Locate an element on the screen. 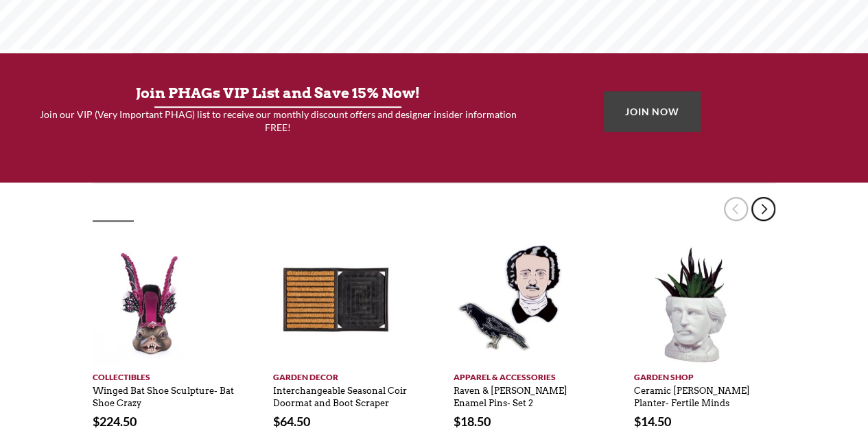 Image resolution: width=868 pixels, height=446 pixels. a: Garden Decor is located at coordinates (344, 374).